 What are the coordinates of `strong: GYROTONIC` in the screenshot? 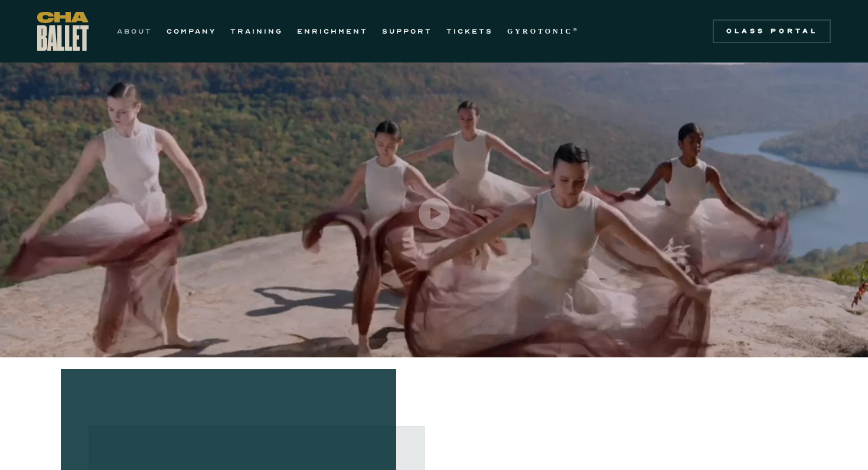 It's located at (540, 31).